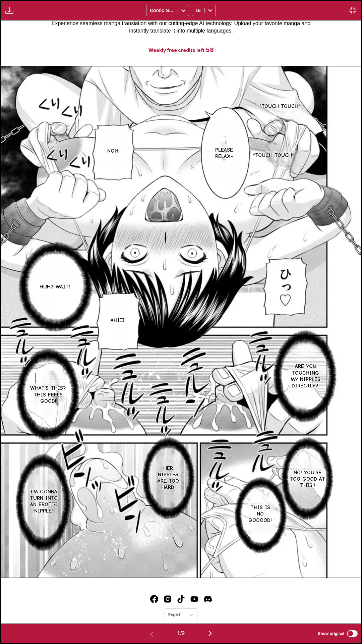 The image size is (362, 644). I want to click on p: I'm gonna turn into an erotic nipple!, so click(43, 501).